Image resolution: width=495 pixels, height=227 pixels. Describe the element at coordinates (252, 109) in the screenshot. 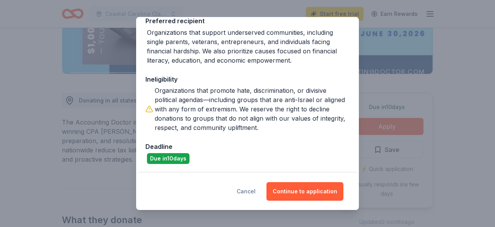

I see `div: Organizations that promote hate, discrimination, or divisive political agendas—including groups t...` at that location.